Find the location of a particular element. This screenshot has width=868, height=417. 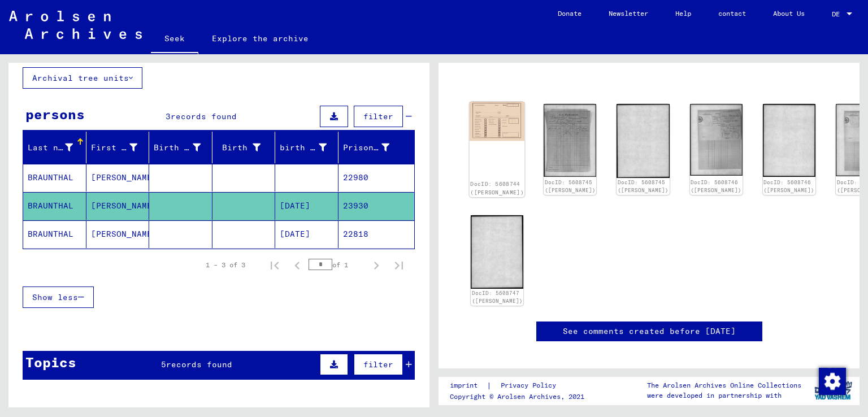

img: yv_logo.png is located at coordinates (834, 390).